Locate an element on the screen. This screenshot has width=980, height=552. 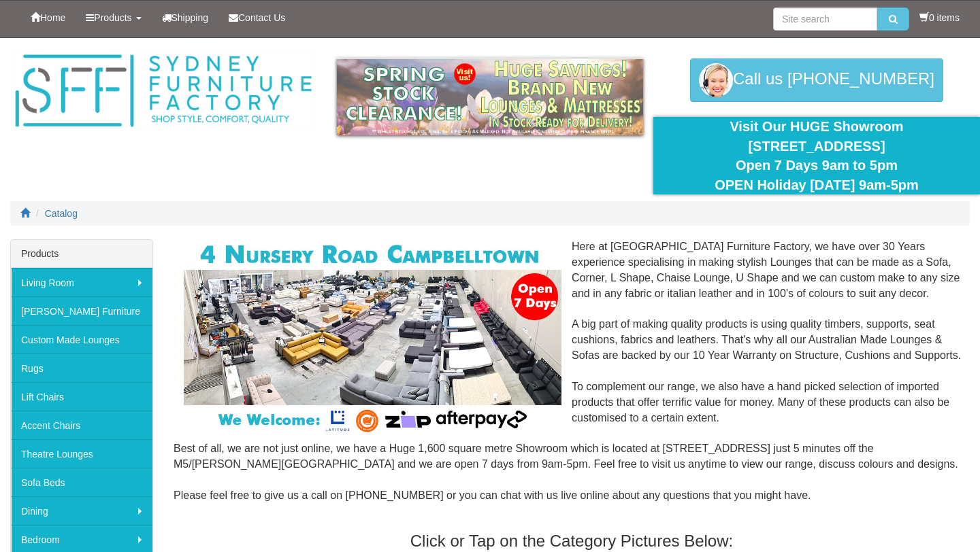
input: Site search is located at coordinates (825, 19).